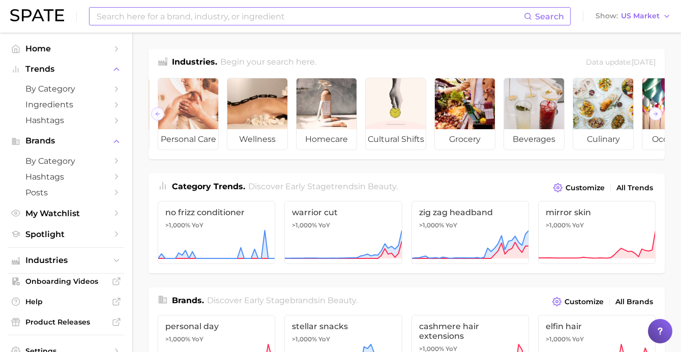 Image resolution: width=681 pixels, height=352 pixels. I want to click on span: Category Trends ., so click(209, 186).